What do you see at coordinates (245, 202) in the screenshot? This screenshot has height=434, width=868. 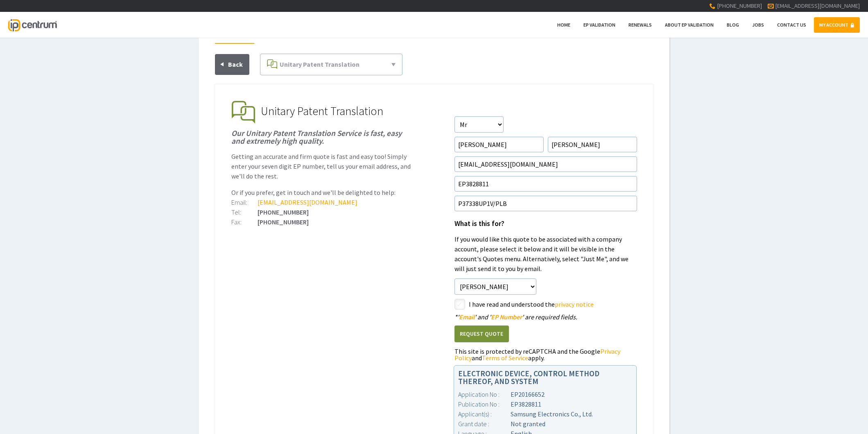 I see `div: Email:` at bounding box center [245, 202].